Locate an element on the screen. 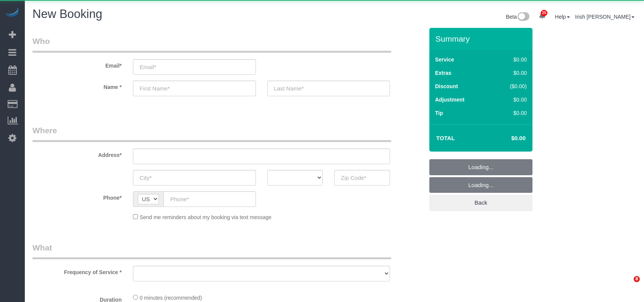 Image resolution: width=644 pixels, height=302 pixels. a: Back is located at coordinates (481, 203).